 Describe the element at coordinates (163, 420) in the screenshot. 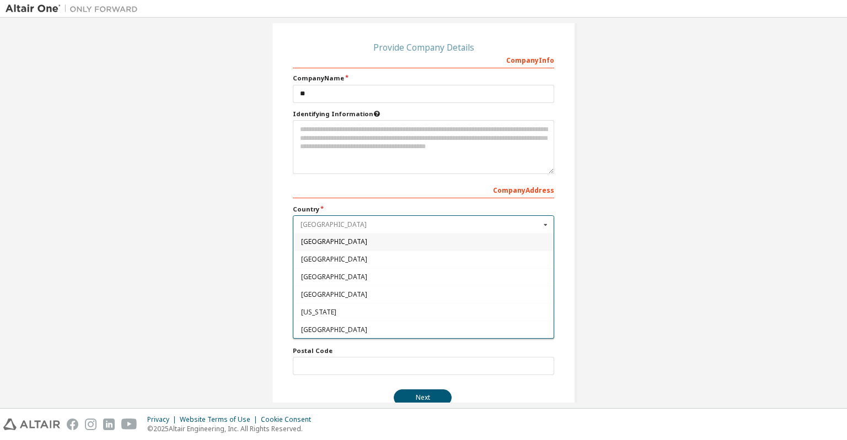

I see `div: Privacy` at that location.